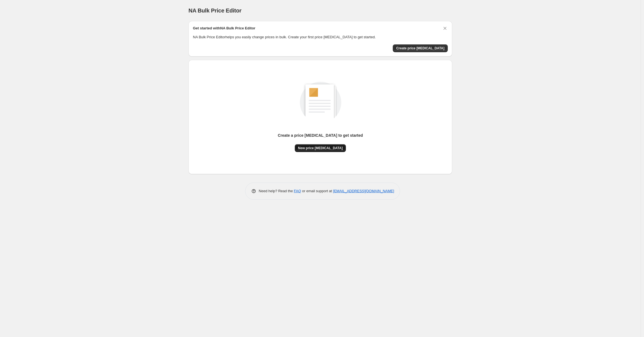  Describe the element at coordinates (420, 48) in the screenshot. I see `button: Create price change job` at that location.